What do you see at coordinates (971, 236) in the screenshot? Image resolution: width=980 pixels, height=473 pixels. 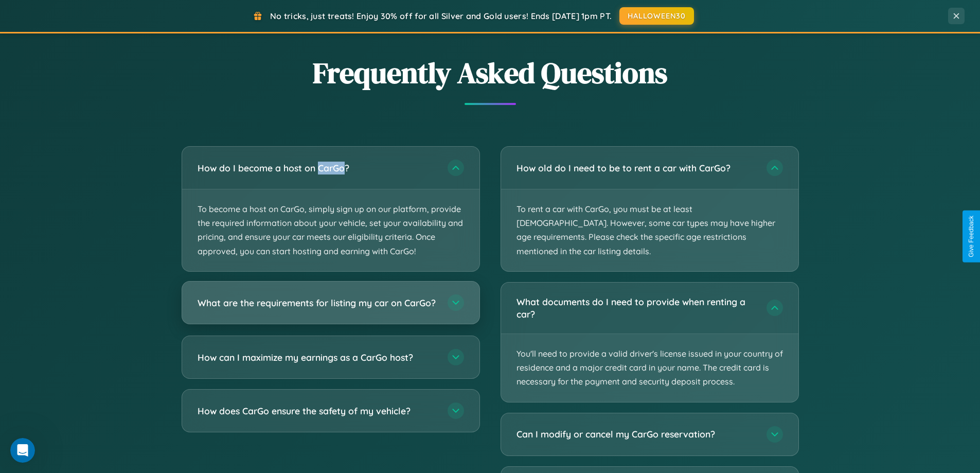 I see `div: Give Feedback` at bounding box center [971, 236].